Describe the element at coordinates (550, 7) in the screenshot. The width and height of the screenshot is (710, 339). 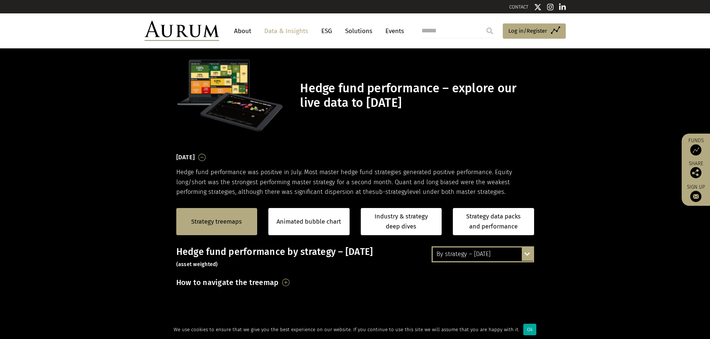
I see `img: Instagram icon` at that location.